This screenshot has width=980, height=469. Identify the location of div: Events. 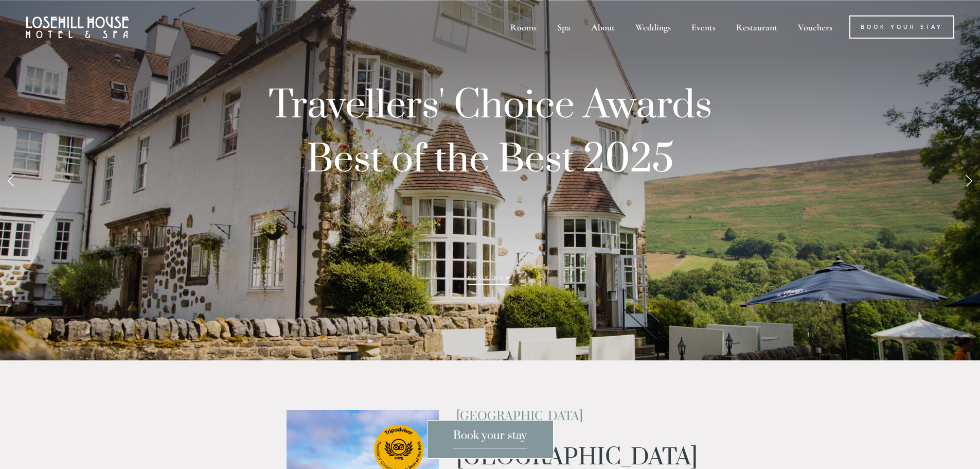
(703, 26).